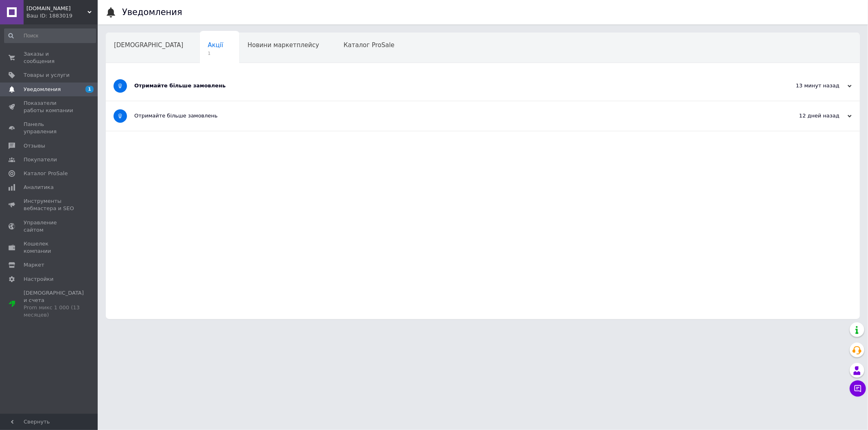 This screenshot has width=868, height=430. What do you see at coordinates (38, 188) in the screenshot?
I see `span: Аналитика` at bounding box center [38, 188].